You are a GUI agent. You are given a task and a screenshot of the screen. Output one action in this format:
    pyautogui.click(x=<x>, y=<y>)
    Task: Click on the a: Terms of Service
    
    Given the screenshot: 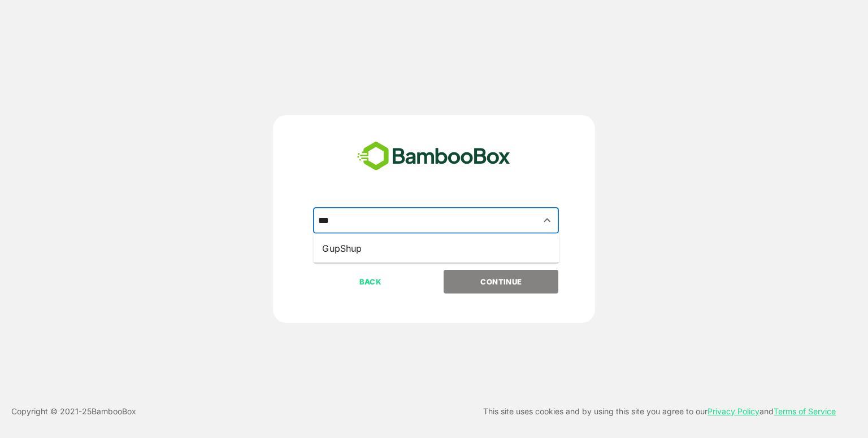 What is the action you would take?
    pyautogui.click(x=804, y=411)
    